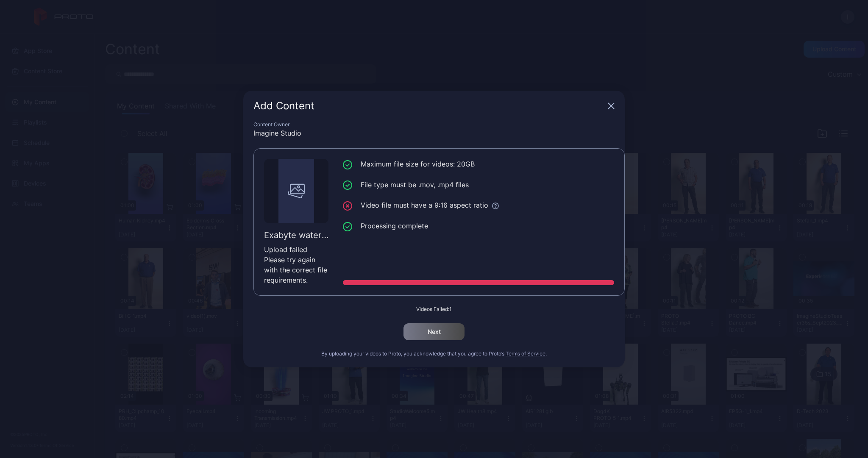 This screenshot has height=458, width=868. What do you see at coordinates (434, 354) in the screenshot?
I see `div: By uploading your videos to Proto, you acknowledge that you agree to Proto’s .` at bounding box center [434, 354].